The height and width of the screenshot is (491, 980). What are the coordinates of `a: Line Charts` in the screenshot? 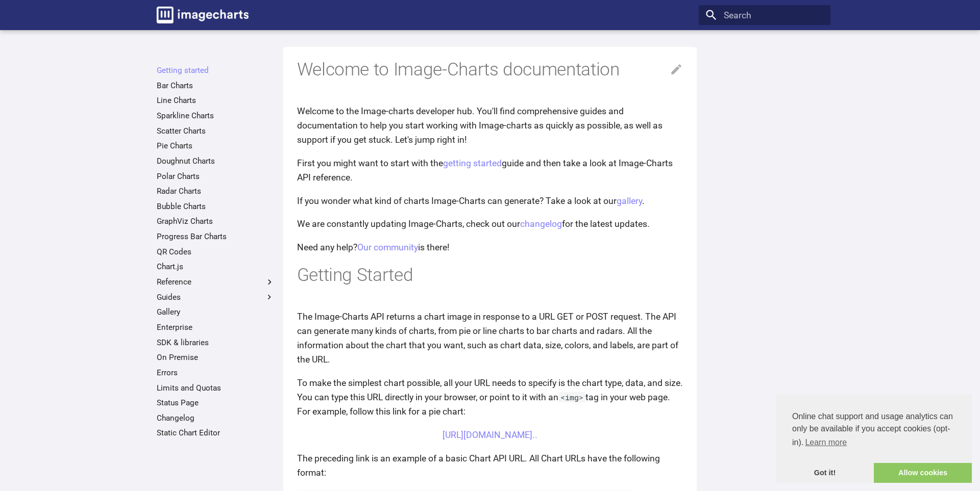 It's located at (216, 101).